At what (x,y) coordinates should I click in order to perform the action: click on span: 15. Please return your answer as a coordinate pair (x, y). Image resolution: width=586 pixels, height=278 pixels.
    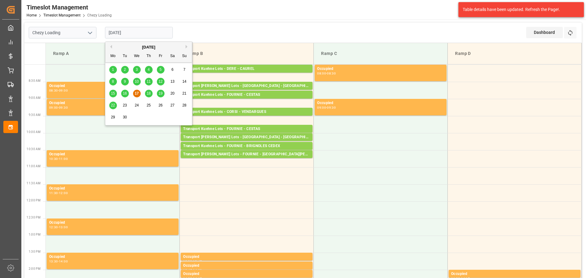
    Looking at the image, I should click on (113, 93).